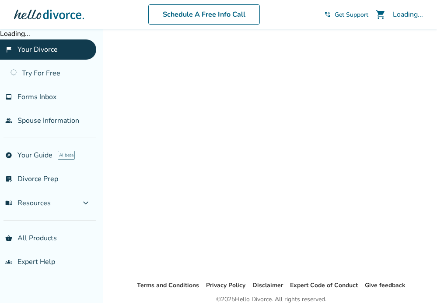 Image resolution: width=437 pixels, height=303 pixels. I want to click on span: people, so click(9, 120).